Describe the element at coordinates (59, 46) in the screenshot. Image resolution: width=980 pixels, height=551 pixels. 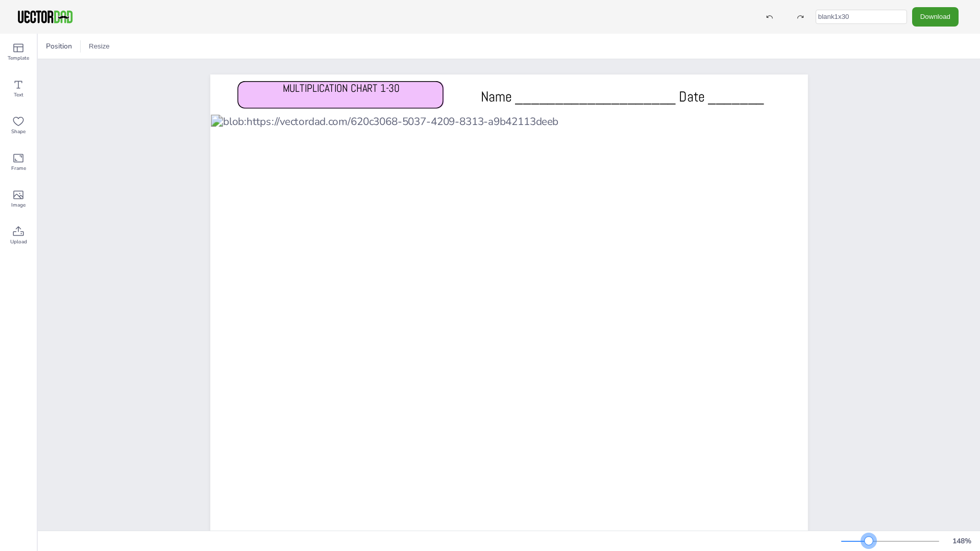
I see `span: Position` at that location.